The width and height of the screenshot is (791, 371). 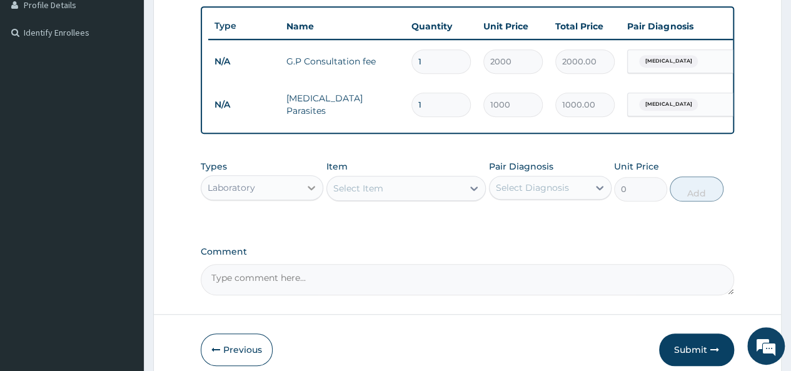 What do you see at coordinates (343, 26) in the screenshot?
I see `th: Name` at bounding box center [343, 26].